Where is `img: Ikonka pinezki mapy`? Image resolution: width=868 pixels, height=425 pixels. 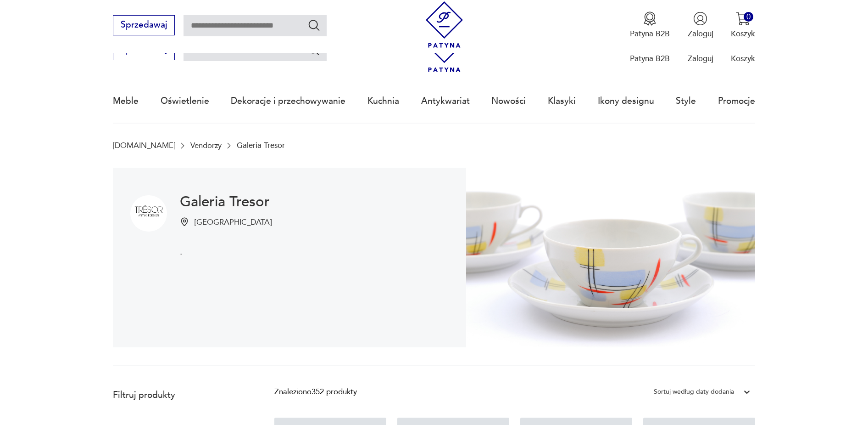 img: Ikonka pinezki mapy is located at coordinates (185, 221).